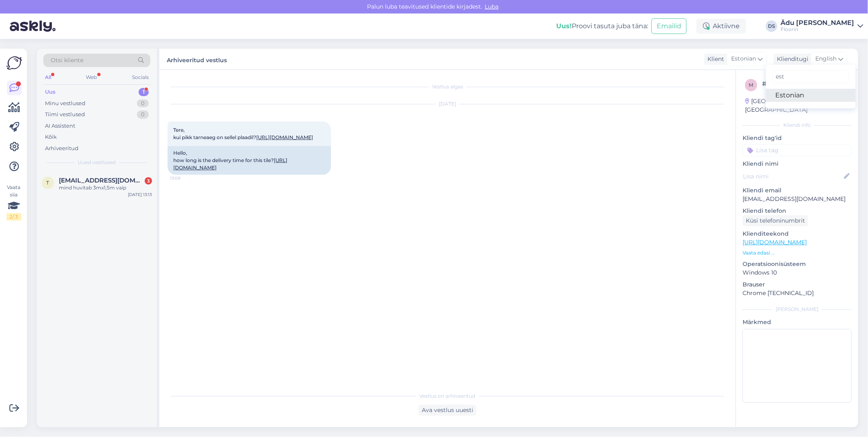 The width and height of the screenshot is (868, 437). What do you see at coordinates (797, 211) in the screenshot?
I see `p: Kliendi telefon` at bounding box center [797, 211].